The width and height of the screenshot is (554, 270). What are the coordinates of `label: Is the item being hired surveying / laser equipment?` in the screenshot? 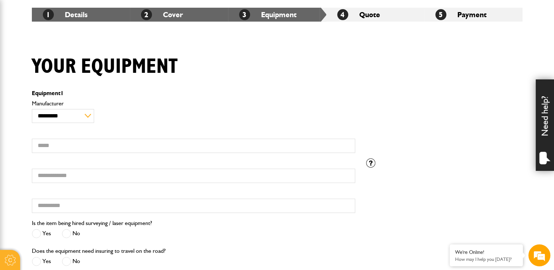 It's located at (92, 223).